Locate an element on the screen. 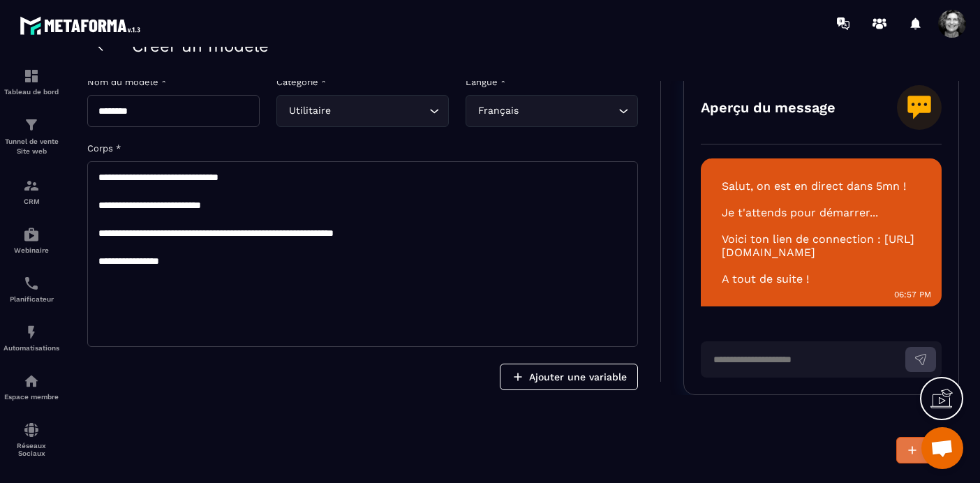 The image size is (980, 483). img: logo is located at coordinates (83, 25).